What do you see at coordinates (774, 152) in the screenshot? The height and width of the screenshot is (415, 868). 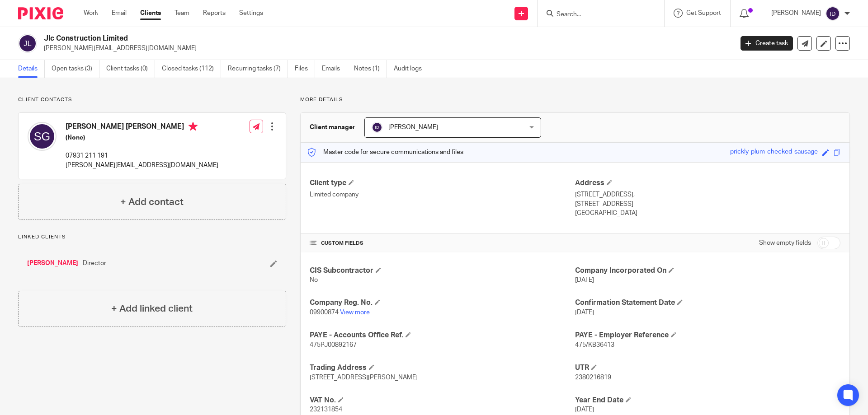 I see `div: prickly-plum-checked-sausage` at bounding box center [774, 152].